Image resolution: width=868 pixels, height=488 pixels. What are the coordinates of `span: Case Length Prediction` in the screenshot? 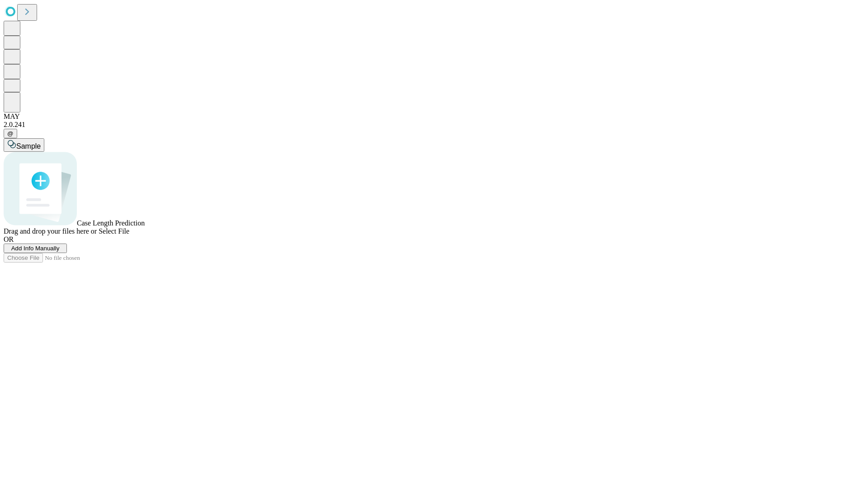 It's located at (110, 223).